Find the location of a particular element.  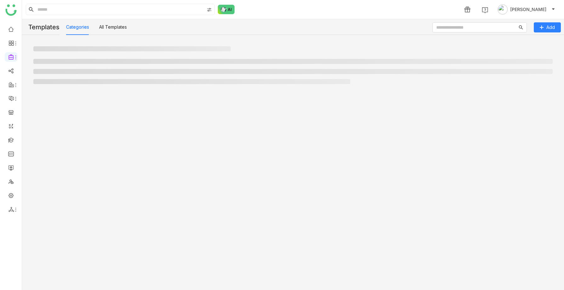

img: ask-buddy-normal.svg is located at coordinates (226, 9).